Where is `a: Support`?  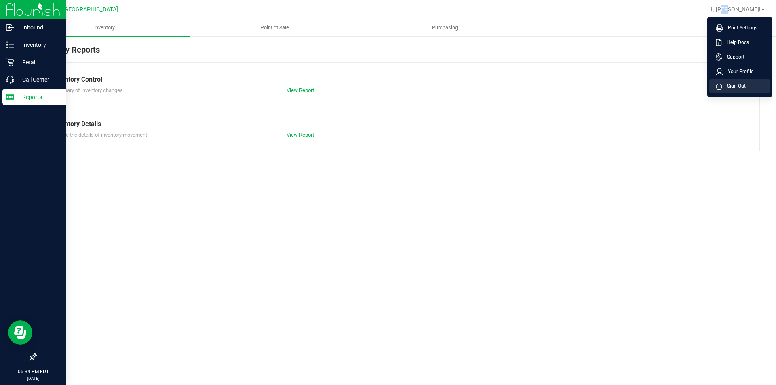
a: Support is located at coordinates (741, 57).